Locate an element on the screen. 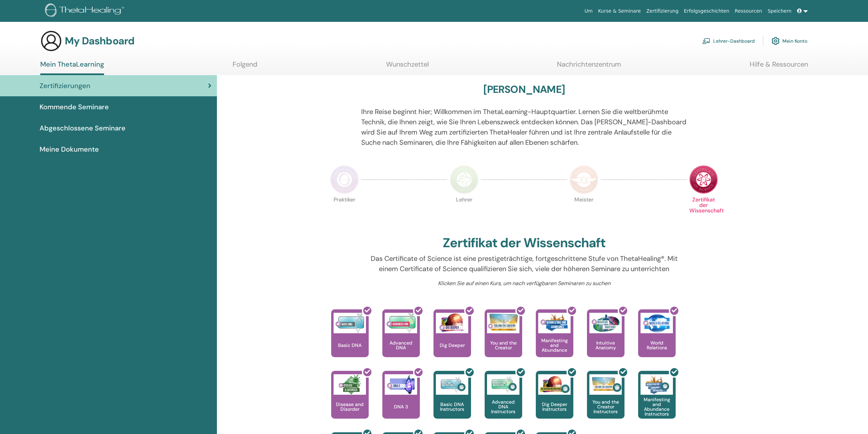  img: logo.png is located at coordinates (86, 11).